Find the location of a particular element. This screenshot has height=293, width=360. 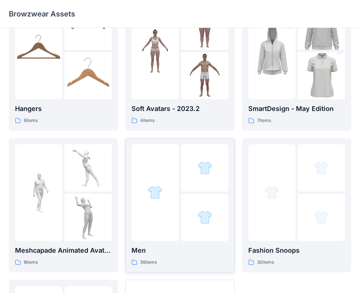

p: 4 items is located at coordinates (147, 121).